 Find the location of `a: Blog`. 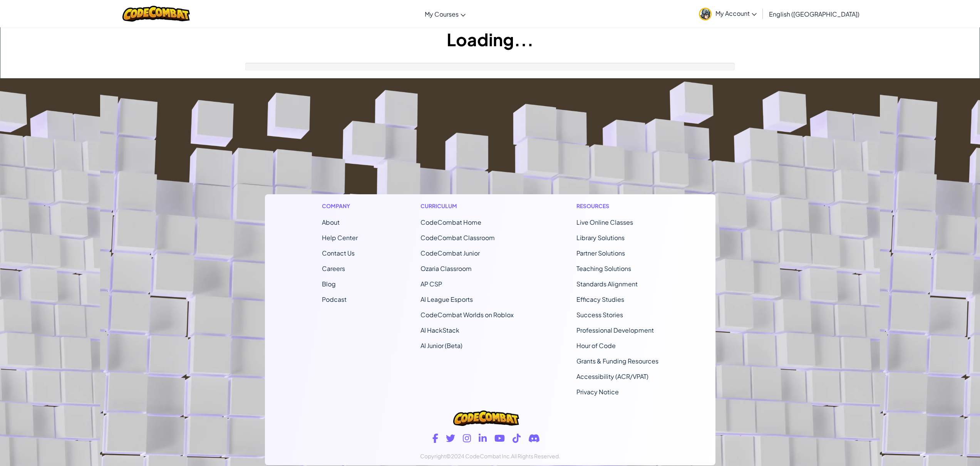

a: Blog is located at coordinates (329, 284).